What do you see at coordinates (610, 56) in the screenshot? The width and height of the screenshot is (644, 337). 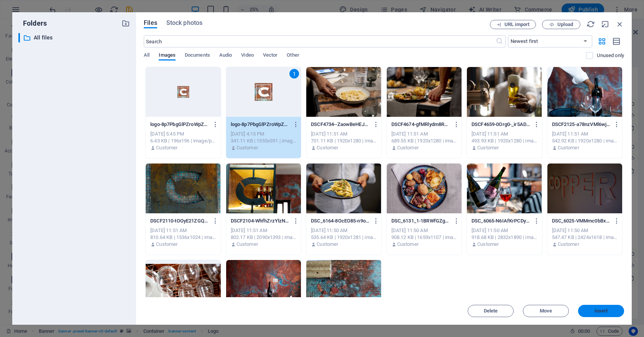 I see `p: Displays only files that are not in use on the website. Files added during this session can still...` at bounding box center [610, 56].